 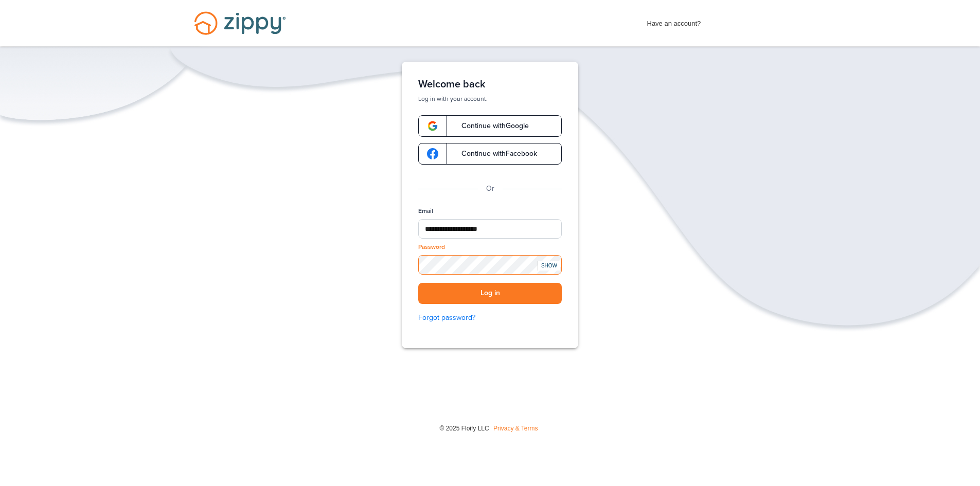 I want to click on p: Log in with your account., so click(x=490, y=99).